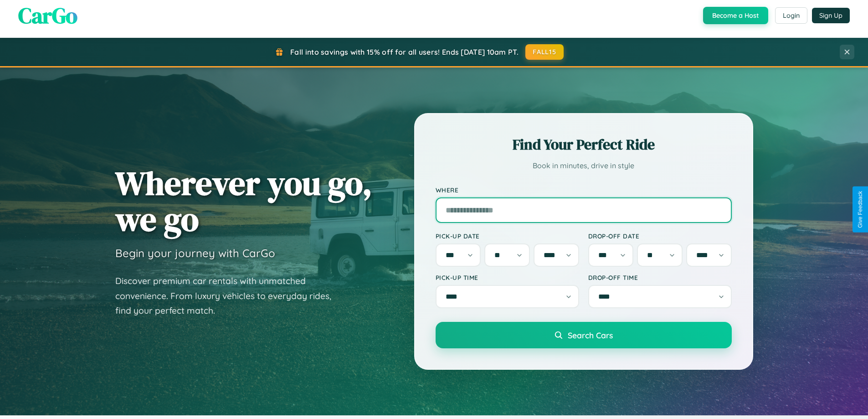 This screenshot has height=419, width=868. Describe the element at coordinates (48, 16) in the screenshot. I see `span: CarGo` at that location.